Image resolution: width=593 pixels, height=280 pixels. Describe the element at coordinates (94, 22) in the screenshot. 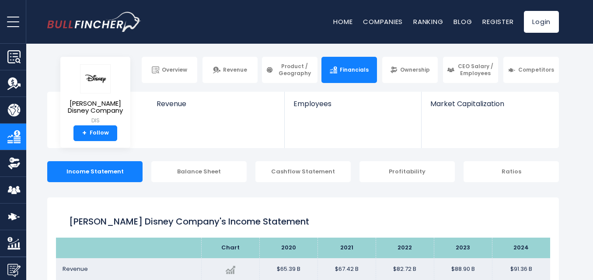

I see `a: Go to homepage` at that location.